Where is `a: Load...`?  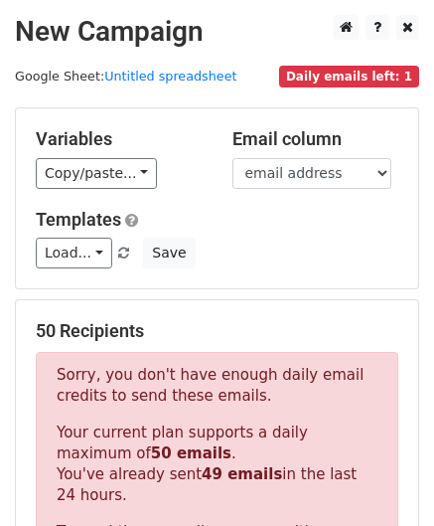
a: Load... is located at coordinates (74, 252).